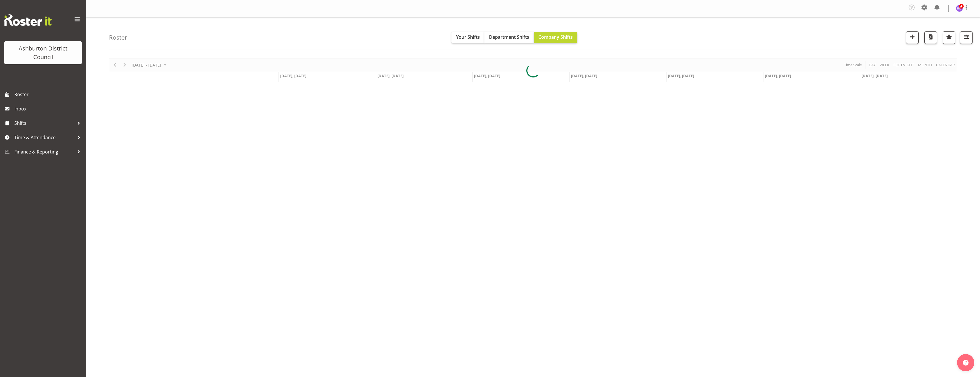 This screenshot has height=377, width=980. I want to click on span: Roster, so click(48, 94).